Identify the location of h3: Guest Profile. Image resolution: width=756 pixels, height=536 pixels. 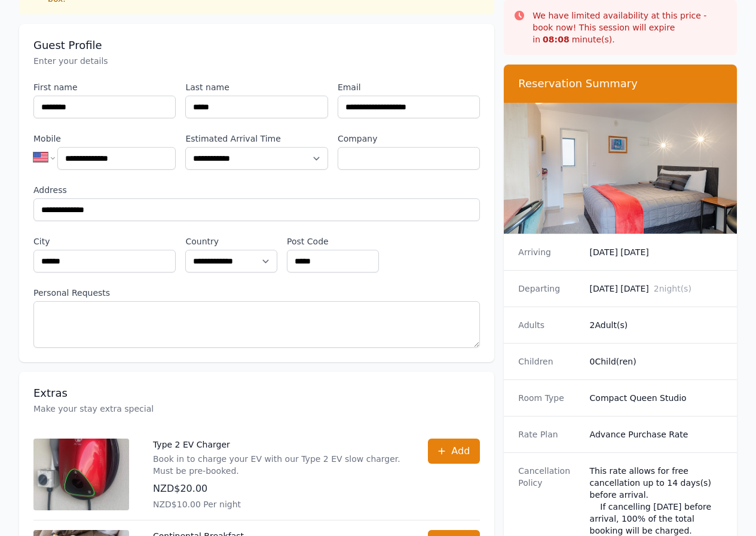
(257, 45).